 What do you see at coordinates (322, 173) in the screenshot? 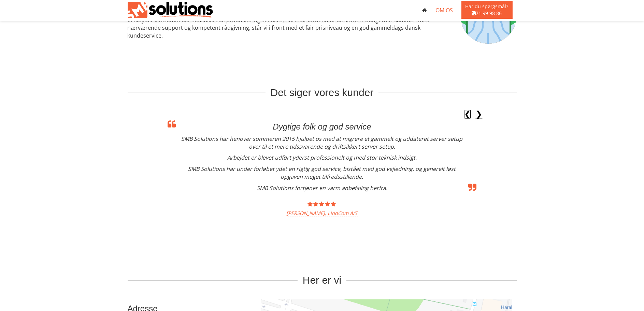
I see `p: SMB Solutions har under forløbet ydet en rigtig god service, bistået med god vejledning, og gener...` at bounding box center [322, 173].